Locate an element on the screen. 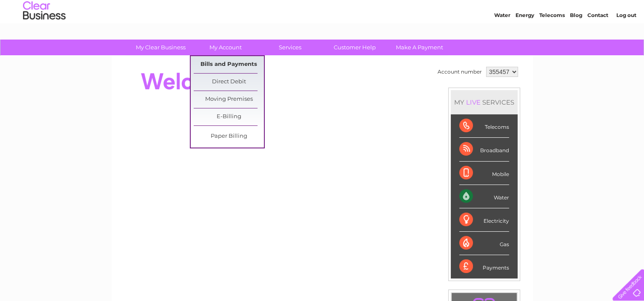 This screenshot has height=301, width=644. a: E-Billing is located at coordinates (229, 117).